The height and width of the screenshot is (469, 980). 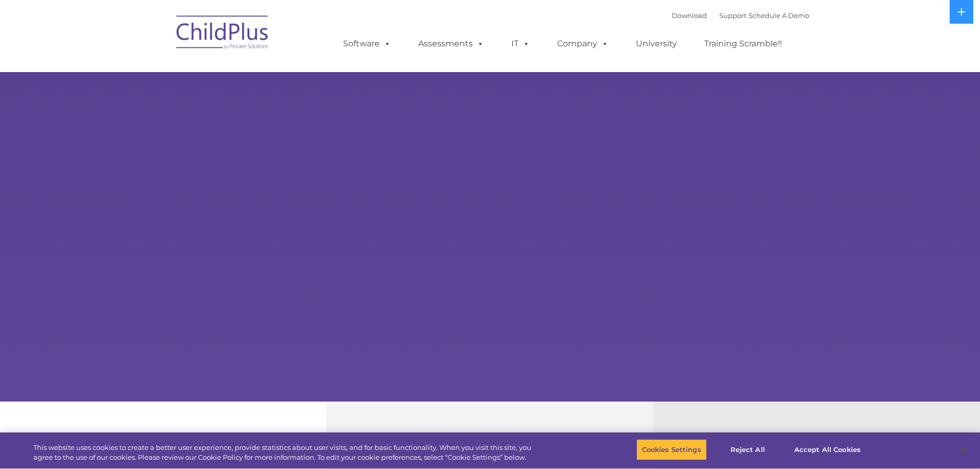 I want to click on button: Cookies Settings, so click(x=671, y=450).